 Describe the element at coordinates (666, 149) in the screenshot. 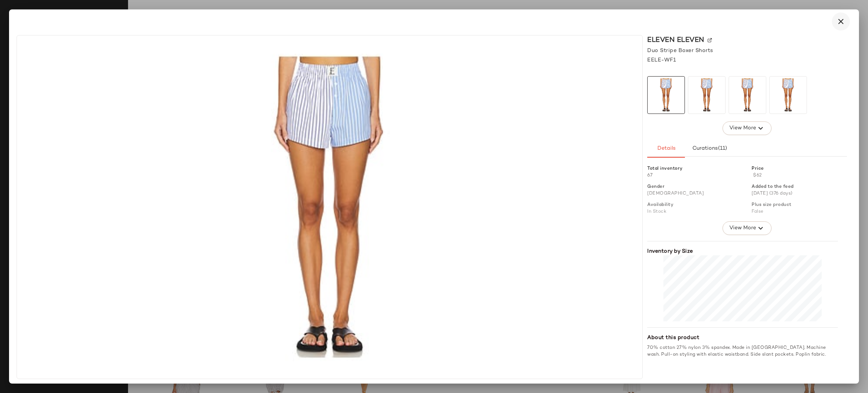

I see `span: Details` at that location.